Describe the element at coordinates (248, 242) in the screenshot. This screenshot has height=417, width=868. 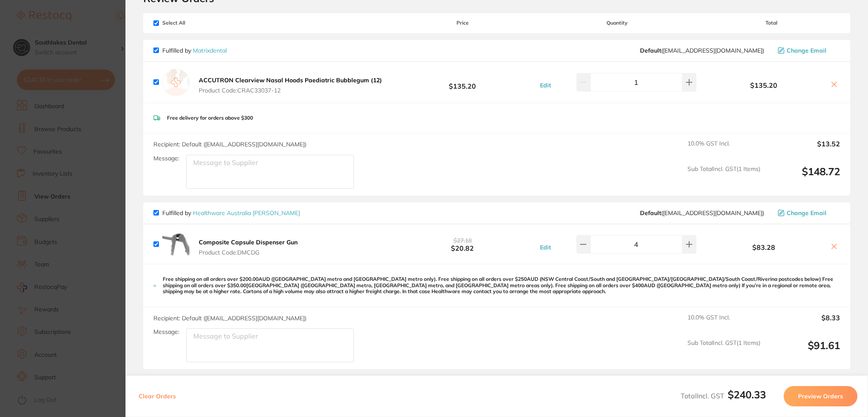
I see `b: Composite Capsule Dispenser Gun` at that location.